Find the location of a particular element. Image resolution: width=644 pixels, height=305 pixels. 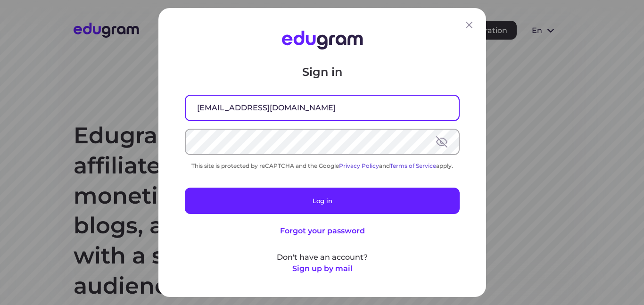

div: This site is protected by reCAPTCHA and the Google and apply. is located at coordinates (322, 166).